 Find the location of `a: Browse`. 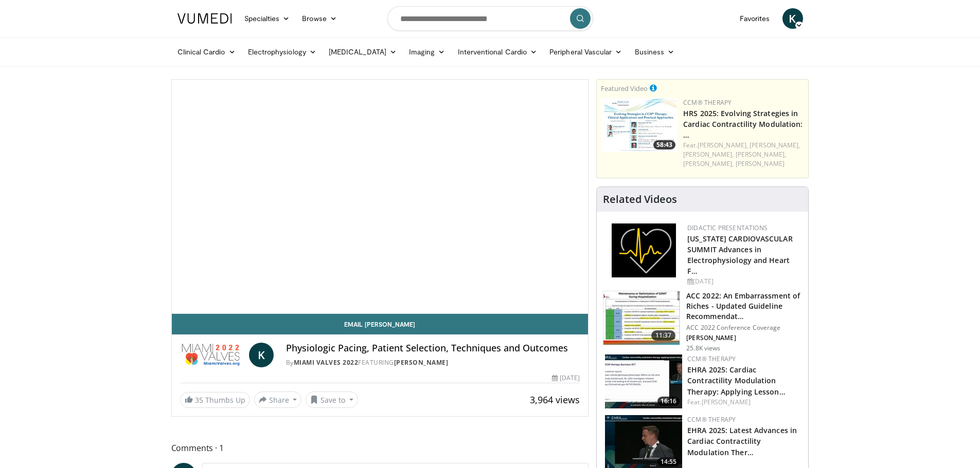

a: Browse is located at coordinates (319, 19).